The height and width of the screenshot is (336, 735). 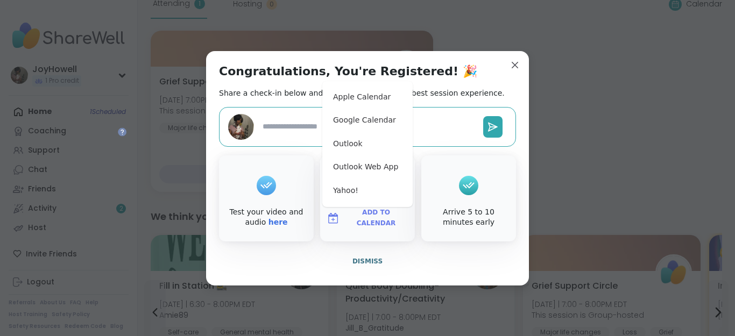 What do you see at coordinates (376, 218) in the screenshot?
I see `span: Add to Calendar` at bounding box center [376, 218].